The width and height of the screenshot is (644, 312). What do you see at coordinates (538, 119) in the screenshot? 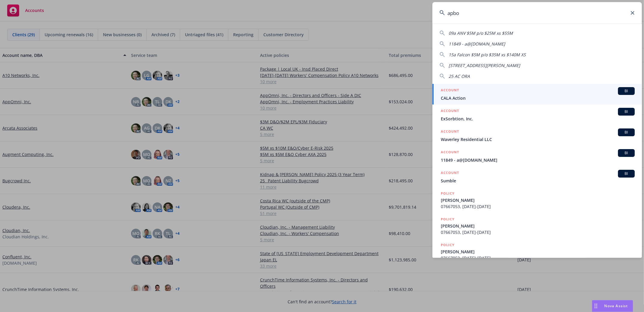
I see `span: ExSorbtion, Inc.` at bounding box center [538, 119].